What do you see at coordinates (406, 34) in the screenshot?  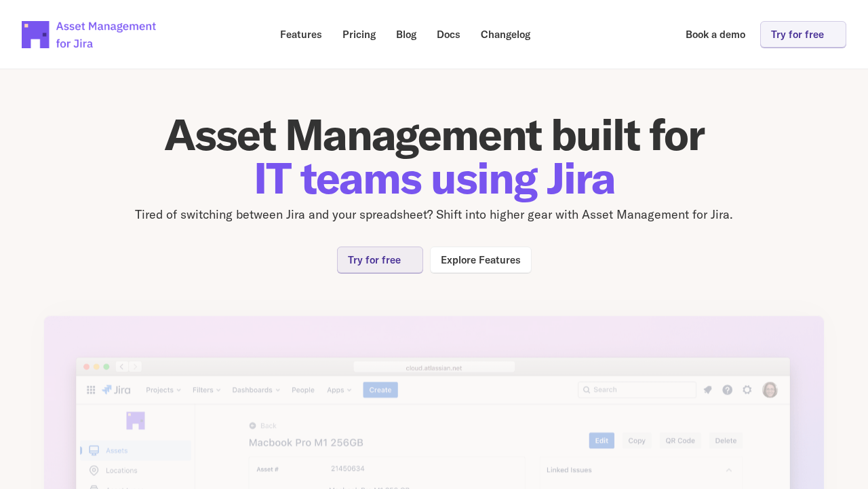 I see `a: Blog` at bounding box center [406, 34].